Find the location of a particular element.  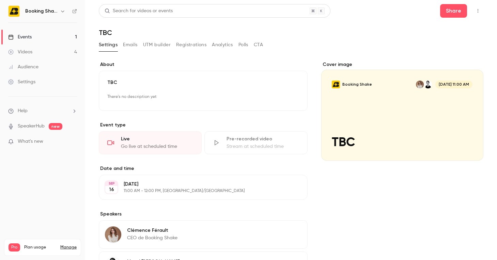

button: Analytics is located at coordinates (222, 45).